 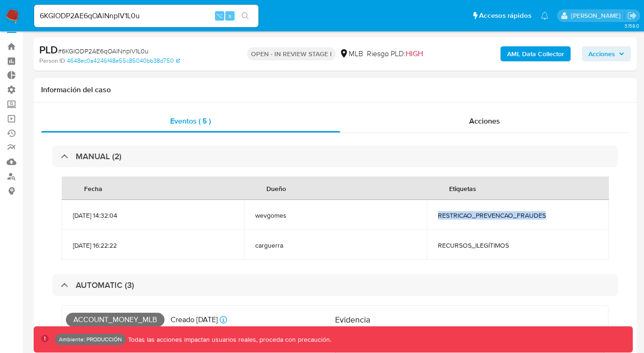 I want to click on span: # 6KGIODP2AE6qOAlNnpIV1L0u, so click(x=103, y=51).